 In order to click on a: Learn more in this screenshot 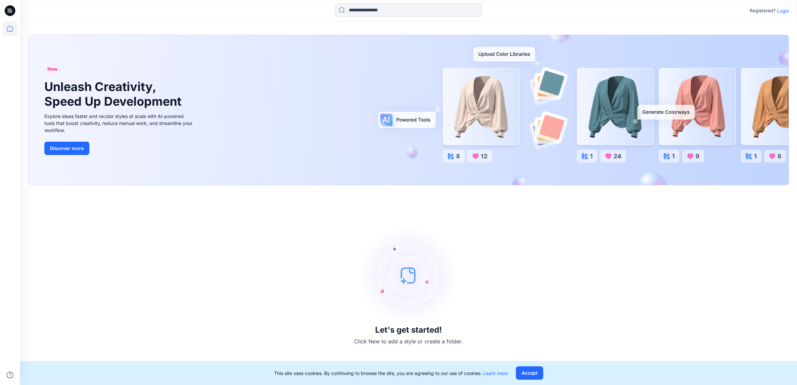, I will do `click(495, 373)`.